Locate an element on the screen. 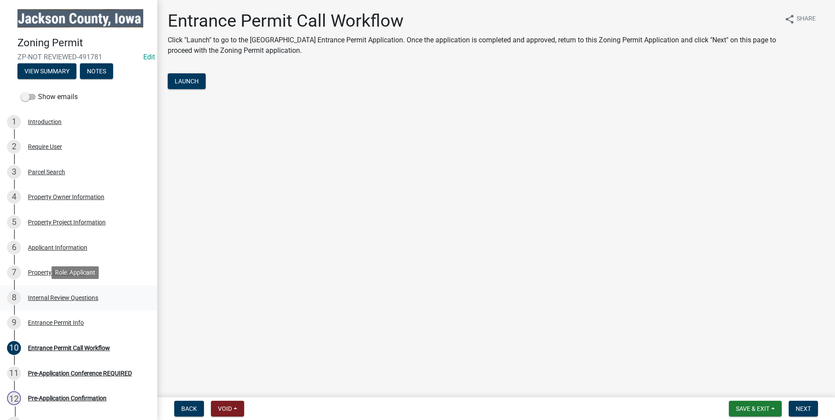 Image resolution: width=835 pixels, height=420 pixels. div: Entrance Permit Call Workflow is located at coordinates (69, 348).